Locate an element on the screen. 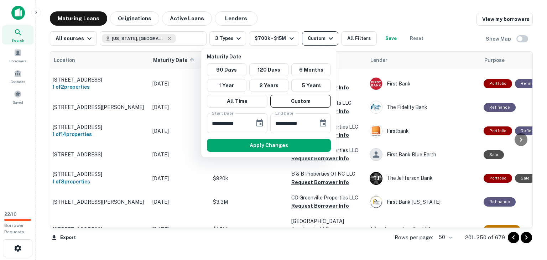  button: 6 Months is located at coordinates (311, 70).